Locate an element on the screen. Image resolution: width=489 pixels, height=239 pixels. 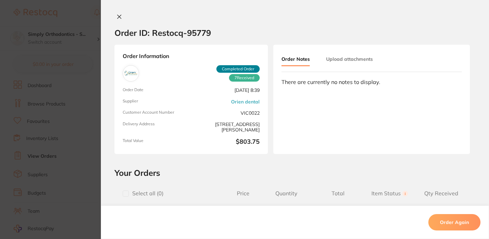
button: Order Notes is located at coordinates (296, 59).